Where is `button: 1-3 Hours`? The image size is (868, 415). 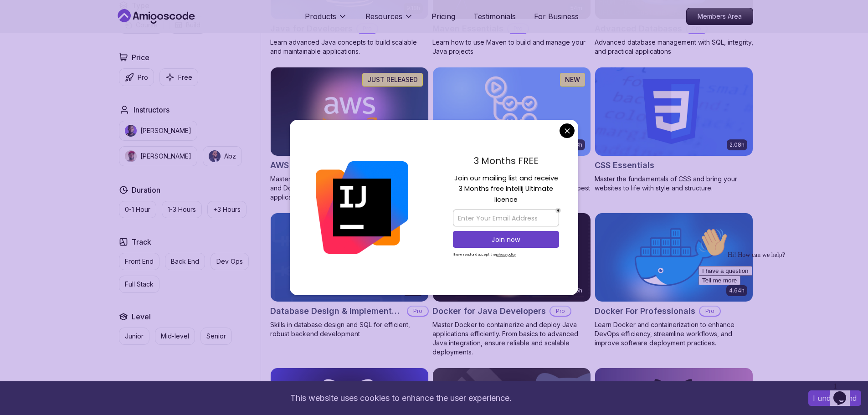 button: 1-3 Hours is located at coordinates (182, 210).